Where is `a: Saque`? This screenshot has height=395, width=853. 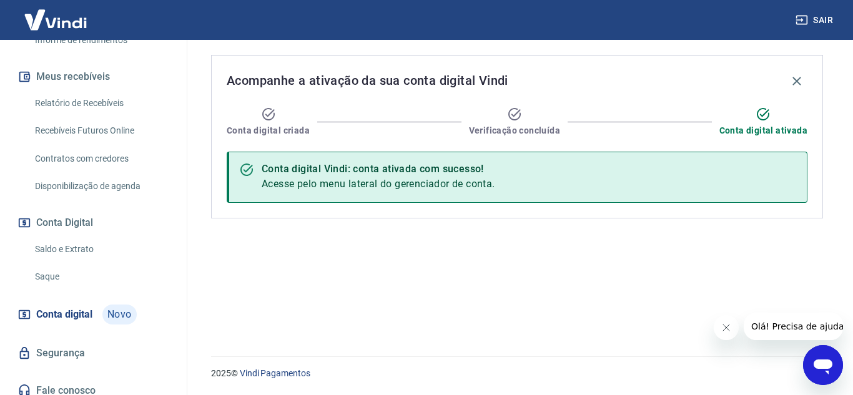 a: Saque is located at coordinates (101, 277).